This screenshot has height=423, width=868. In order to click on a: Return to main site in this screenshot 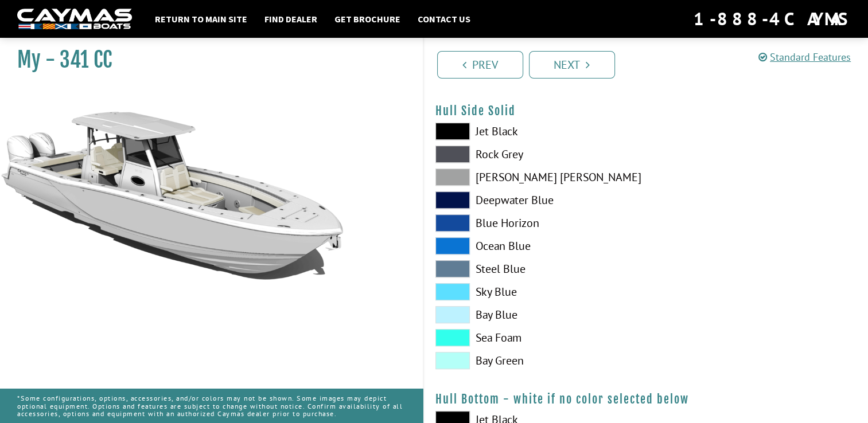, I will do `click(201, 19)`.